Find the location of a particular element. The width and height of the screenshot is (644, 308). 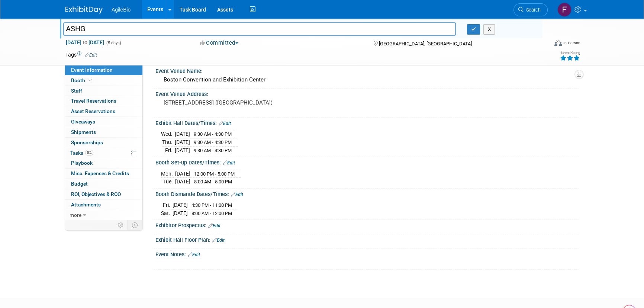

div: Booth Dismantle Dates/Times: is located at coordinates (367, 193).